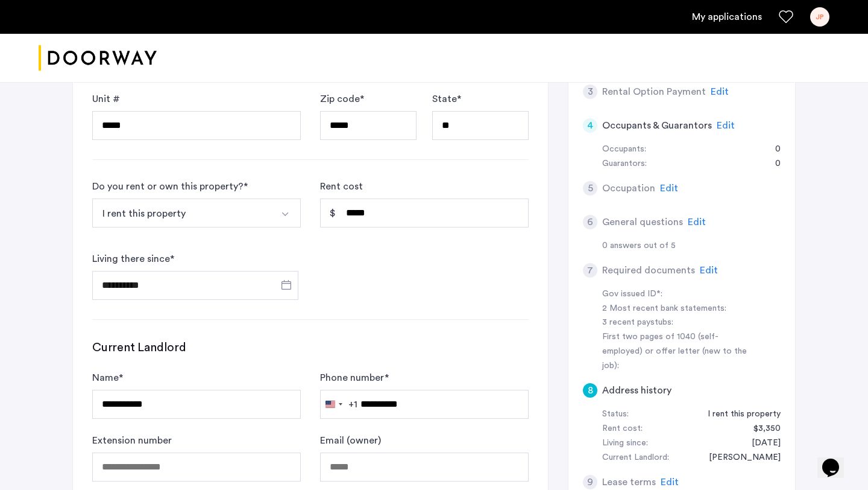 This screenshot has height=490, width=868. I want to click on div: Do you rent or own this property? *, so click(170, 186).